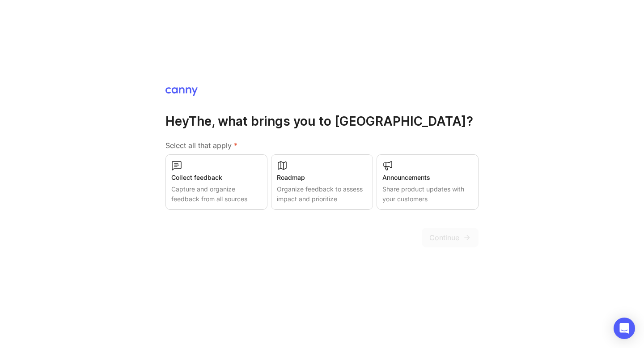 Image resolution: width=644 pixels, height=348 pixels. Describe the element at coordinates (427, 178) in the screenshot. I see `div: Announcements` at that location.